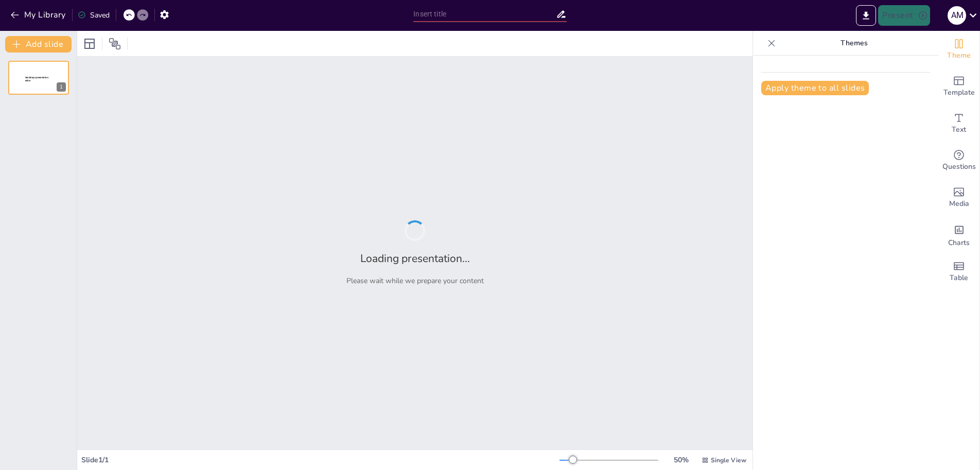  I want to click on button: My Library, so click(38, 15).